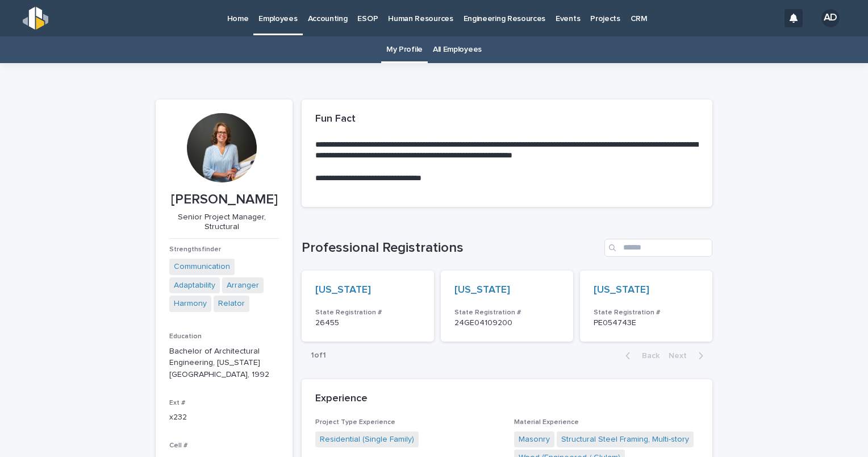 The width and height of the screenshot is (868, 457). Describe the element at coordinates (195, 249) in the screenshot. I see `span: Strengthsfinder` at that location.